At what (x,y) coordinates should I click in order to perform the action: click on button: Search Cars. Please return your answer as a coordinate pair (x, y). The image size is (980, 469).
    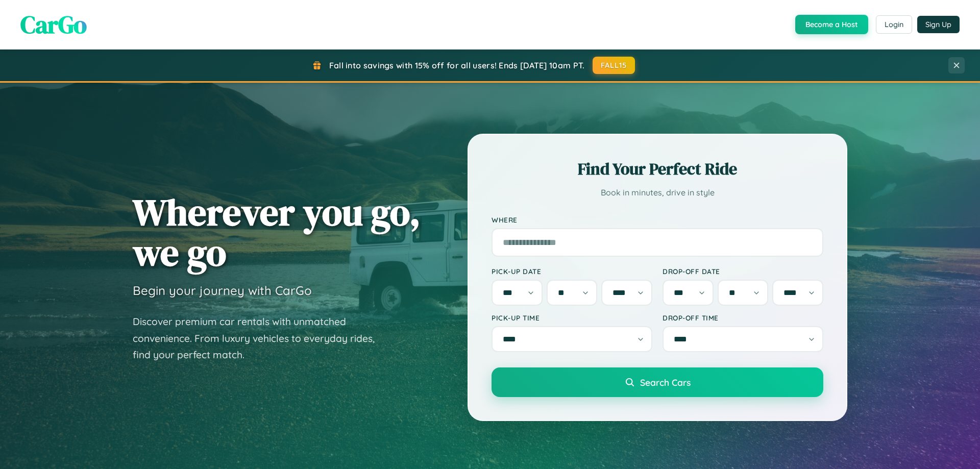
    Looking at the image, I should click on (658, 382).